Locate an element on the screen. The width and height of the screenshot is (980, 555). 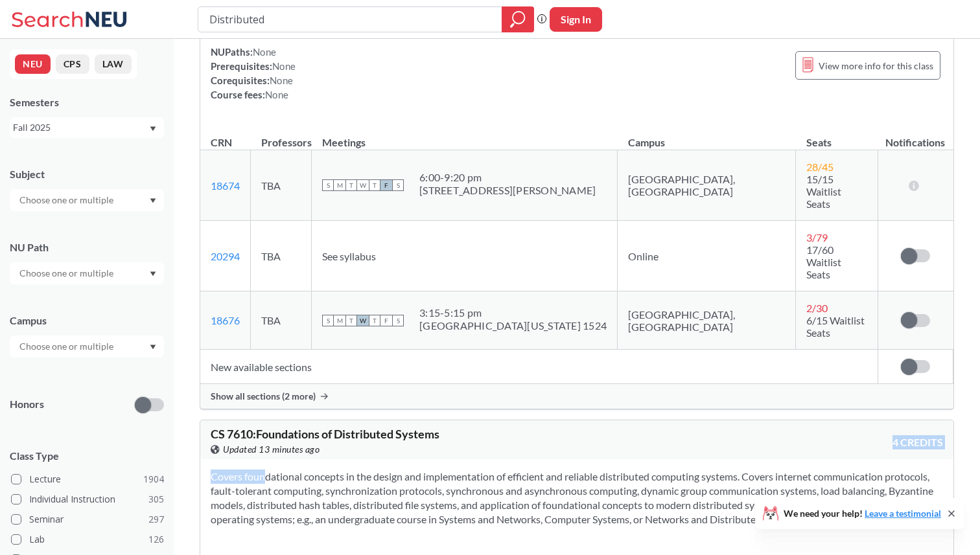
td: New available sections is located at coordinates (538, 367).